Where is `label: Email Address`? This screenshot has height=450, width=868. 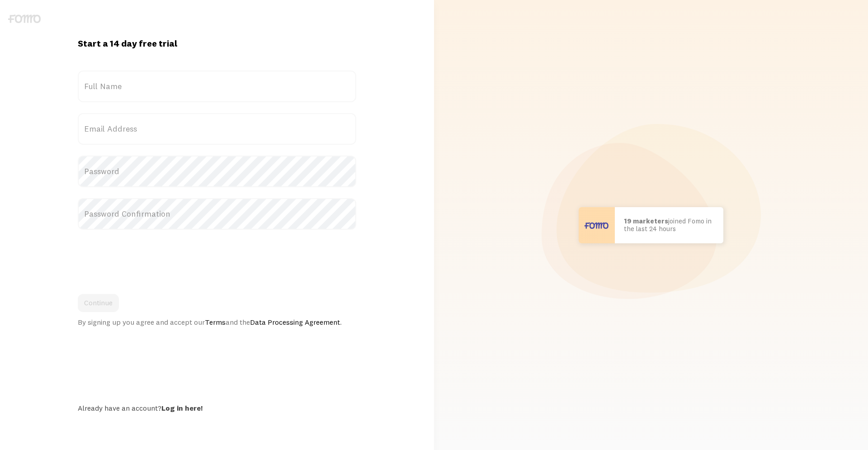
label: Email Address is located at coordinates (217, 129).